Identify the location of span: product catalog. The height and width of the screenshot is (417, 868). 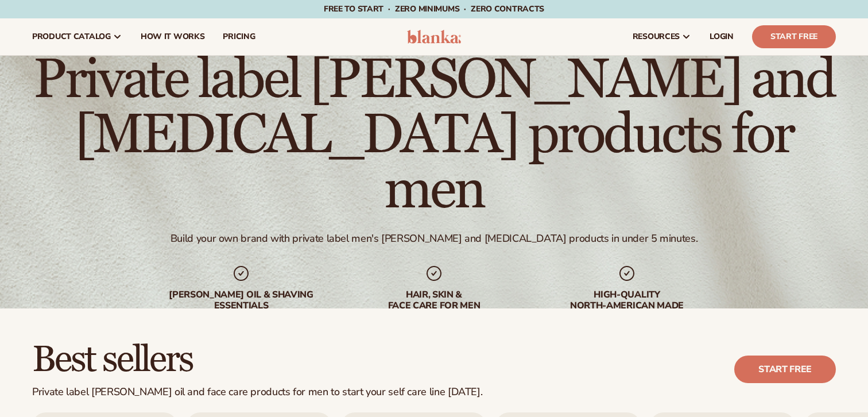
(71, 36).